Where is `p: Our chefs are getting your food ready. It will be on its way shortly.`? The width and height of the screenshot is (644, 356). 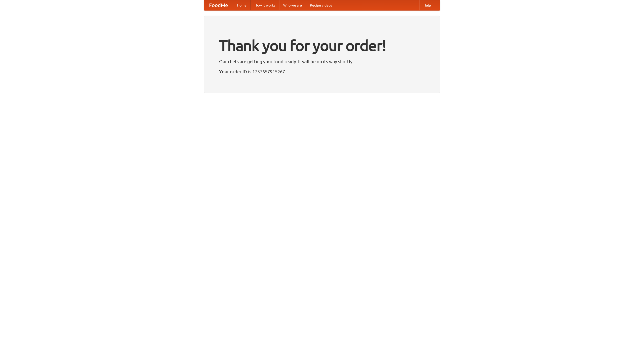
p: Our chefs are getting your food ready. It will be on its way shortly. is located at coordinates (322, 61).